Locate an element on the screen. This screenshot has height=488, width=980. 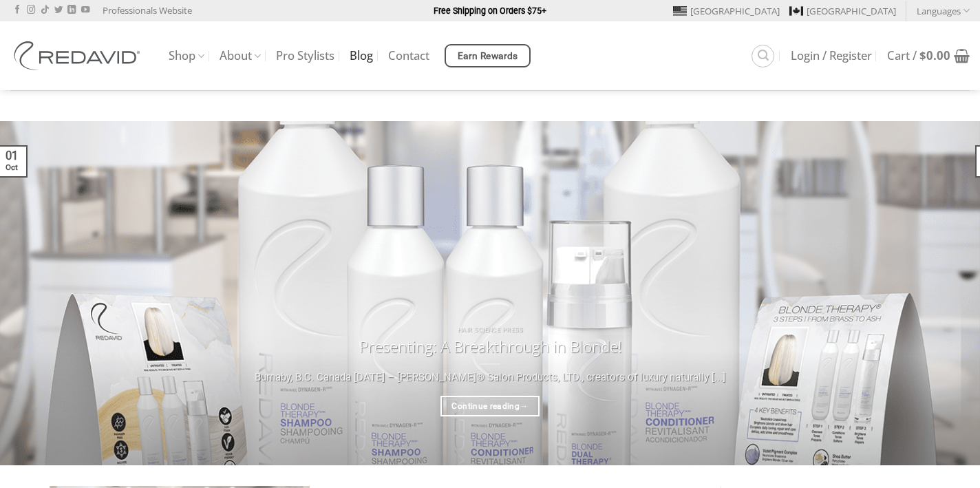
a: Continue reading→ is located at coordinates (490, 406).